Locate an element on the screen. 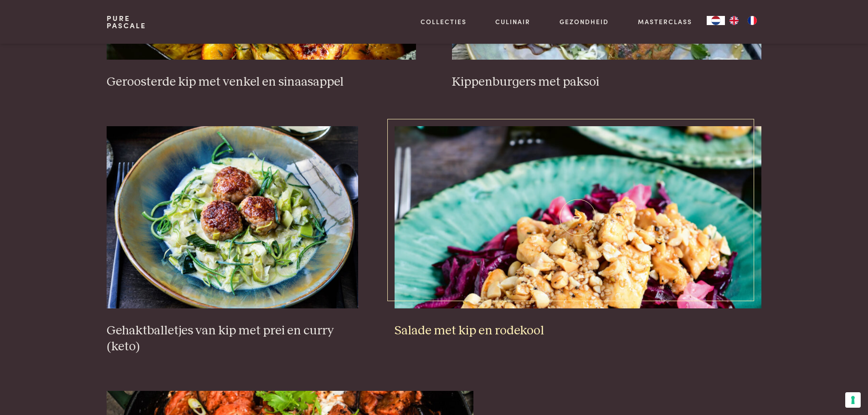 The height and width of the screenshot is (415, 868). aside: Language selected: Nederlands is located at coordinates (734, 21).